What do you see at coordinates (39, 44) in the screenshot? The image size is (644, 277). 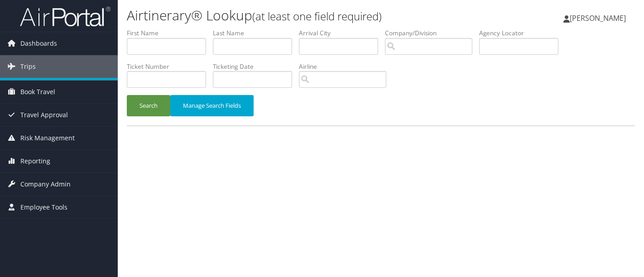 I see `span: Dashboards` at bounding box center [39, 44].